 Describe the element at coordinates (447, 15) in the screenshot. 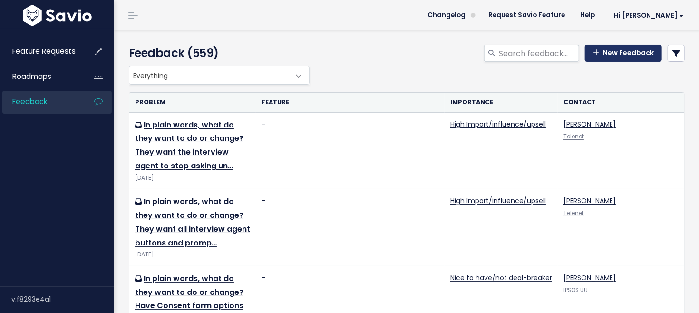

I see `span: Changelog` at that location.